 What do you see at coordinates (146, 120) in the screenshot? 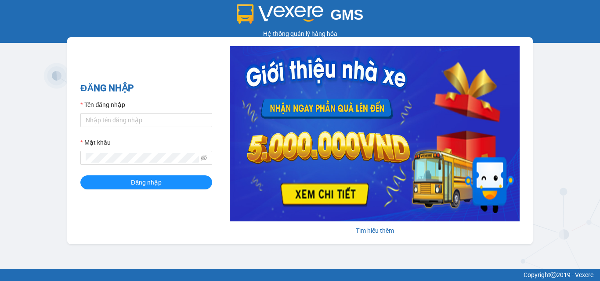
I see `input: Tên đăng nhập` at bounding box center [146, 120].